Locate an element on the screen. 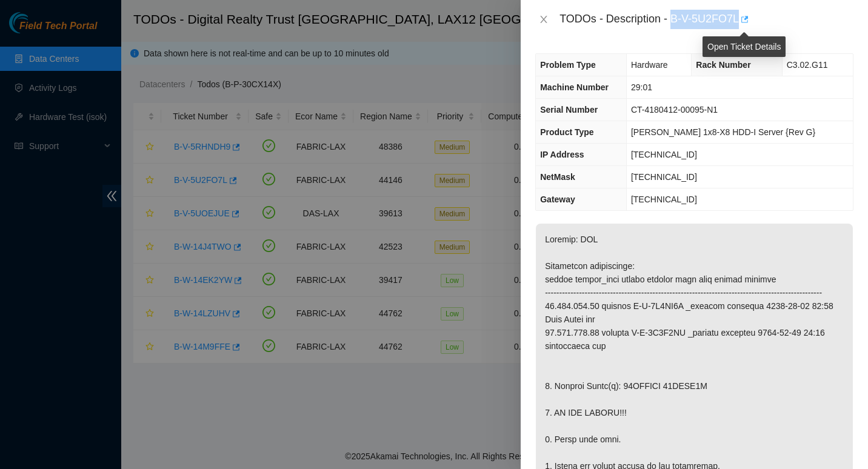 Image resolution: width=868 pixels, height=469 pixels. span: Rack Number is located at coordinates (723, 65).